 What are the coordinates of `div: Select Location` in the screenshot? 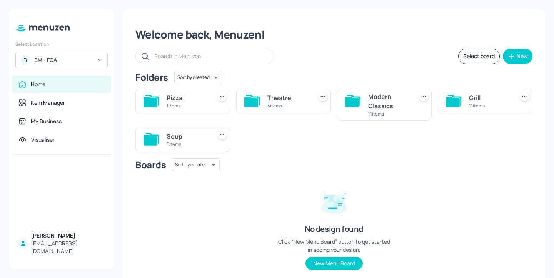 It's located at (62, 44).